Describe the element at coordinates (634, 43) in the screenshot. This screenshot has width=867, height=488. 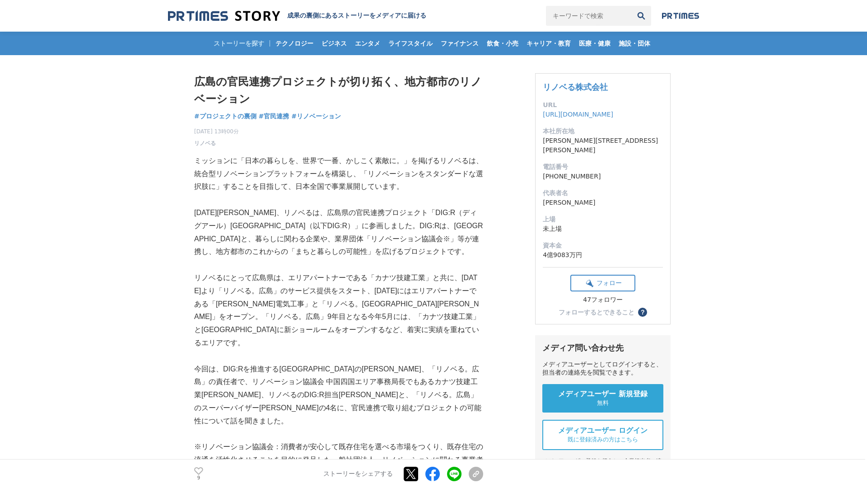
I see `span: 施設・団体` at that location.